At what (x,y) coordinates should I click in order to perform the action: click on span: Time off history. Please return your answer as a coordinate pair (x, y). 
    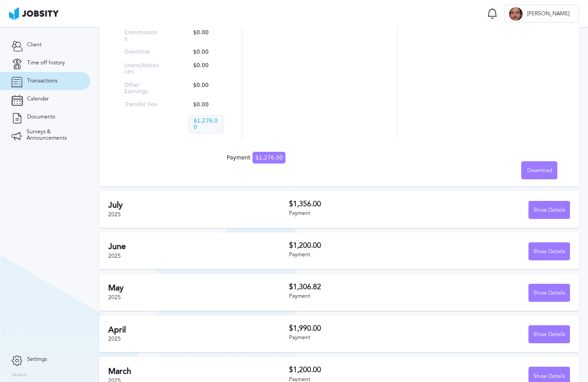
    Looking at the image, I should click on (46, 63).